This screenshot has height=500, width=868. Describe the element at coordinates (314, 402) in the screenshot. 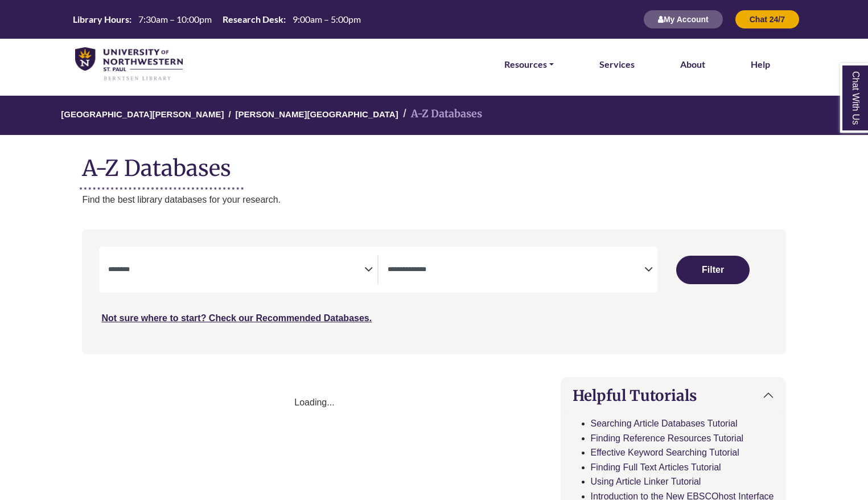

I see `div: Loading...` at that location.